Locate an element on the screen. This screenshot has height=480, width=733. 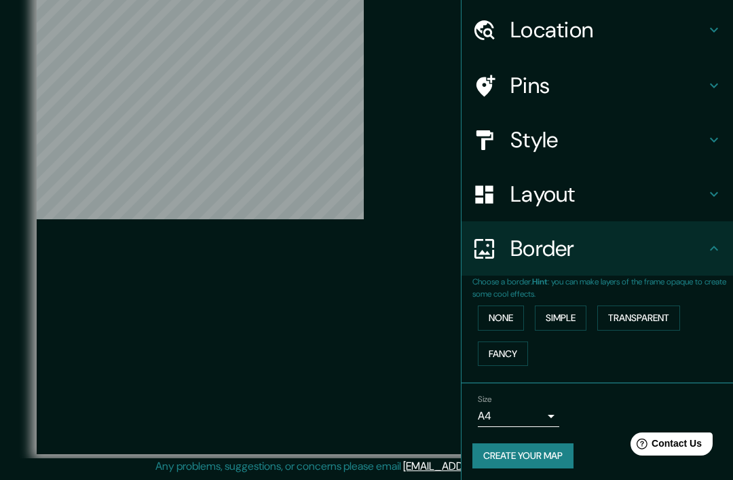
h4: Pins is located at coordinates (608, 85).